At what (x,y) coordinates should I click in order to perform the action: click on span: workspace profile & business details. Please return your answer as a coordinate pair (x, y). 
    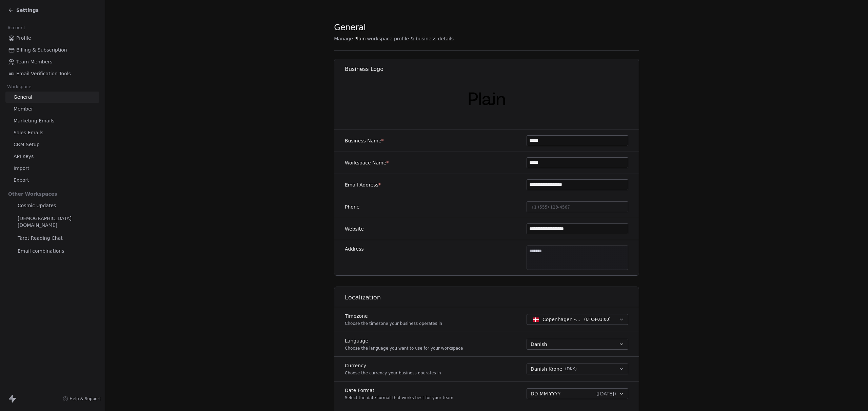
    Looking at the image, I should click on (411, 39).